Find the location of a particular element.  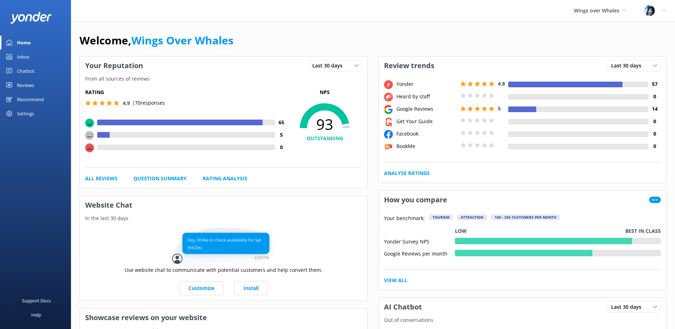

p: From all sources of reviews is located at coordinates (224, 79).